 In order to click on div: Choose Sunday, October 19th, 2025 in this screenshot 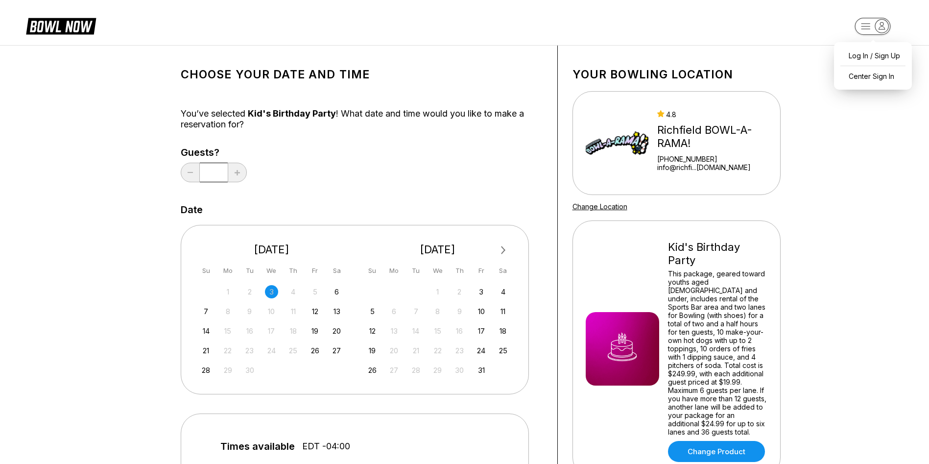, I will do `click(372, 350)`.